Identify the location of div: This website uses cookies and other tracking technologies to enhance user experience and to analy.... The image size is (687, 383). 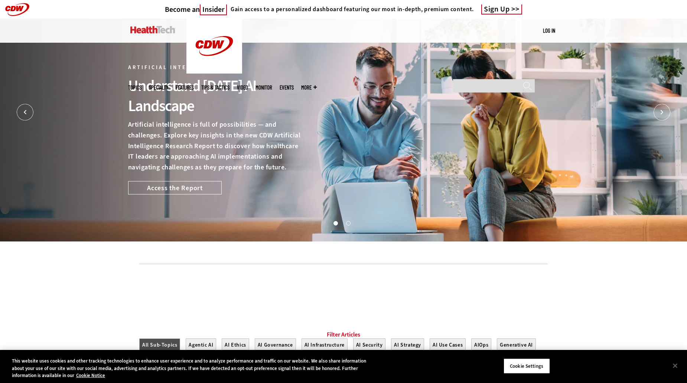
(195, 368).